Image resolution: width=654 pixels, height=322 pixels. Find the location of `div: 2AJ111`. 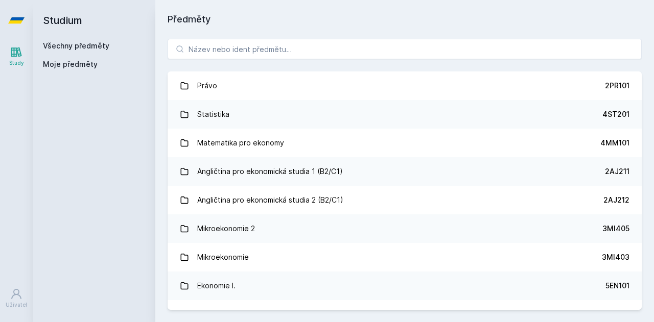

div: 2AJ111 is located at coordinates (617, 315).